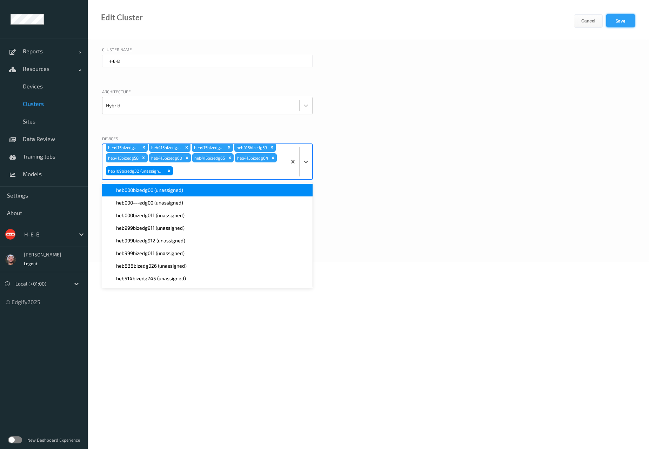 Image resolution: width=649 pixels, height=449 pixels. Describe the element at coordinates (144, 158) in the screenshot. I see `div: Remove heb415bizedg58` at that location.